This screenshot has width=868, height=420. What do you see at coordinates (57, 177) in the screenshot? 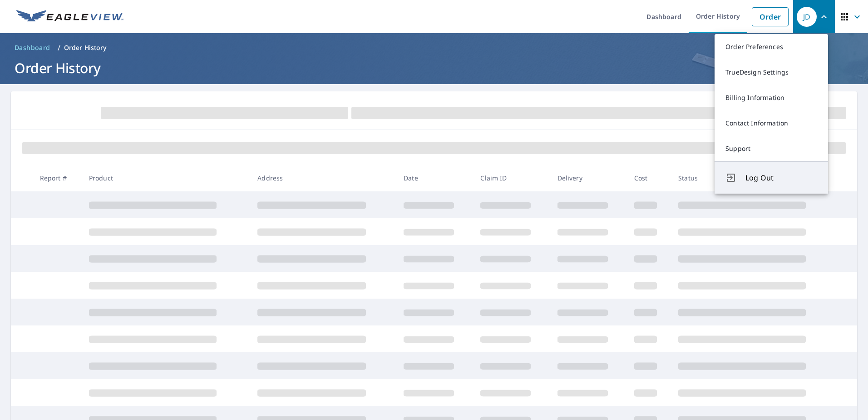
I see `th: Report #` at bounding box center [57, 177].